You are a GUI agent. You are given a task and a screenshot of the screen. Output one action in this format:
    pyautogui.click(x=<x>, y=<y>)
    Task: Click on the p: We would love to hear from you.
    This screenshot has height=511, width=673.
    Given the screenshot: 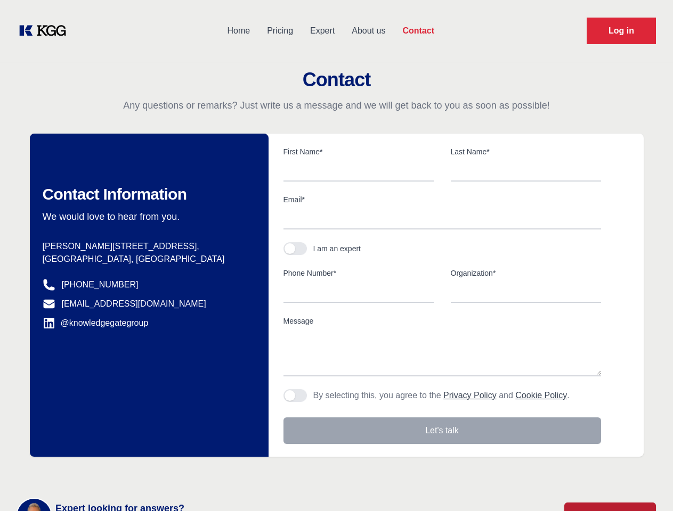 What is the action you would take?
    pyautogui.click(x=147, y=217)
    